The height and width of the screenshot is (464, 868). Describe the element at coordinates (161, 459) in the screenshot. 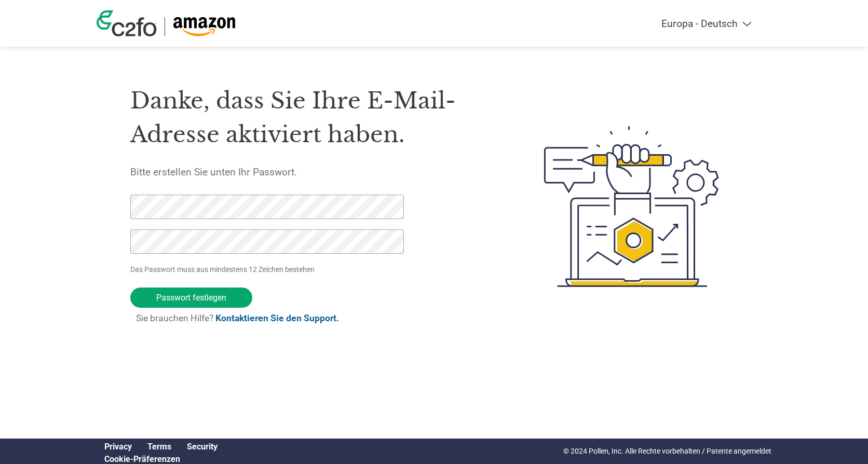

I see `div: Open Cookie Preferences Modal` at that location.